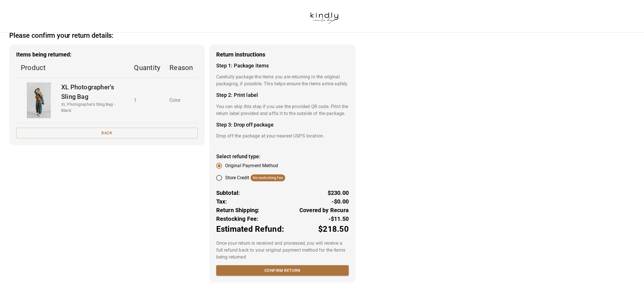 The image size is (644, 292). What do you see at coordinates (73, 68) in the screenshot?
I see `p: Product` at bounding box center [73, 68].